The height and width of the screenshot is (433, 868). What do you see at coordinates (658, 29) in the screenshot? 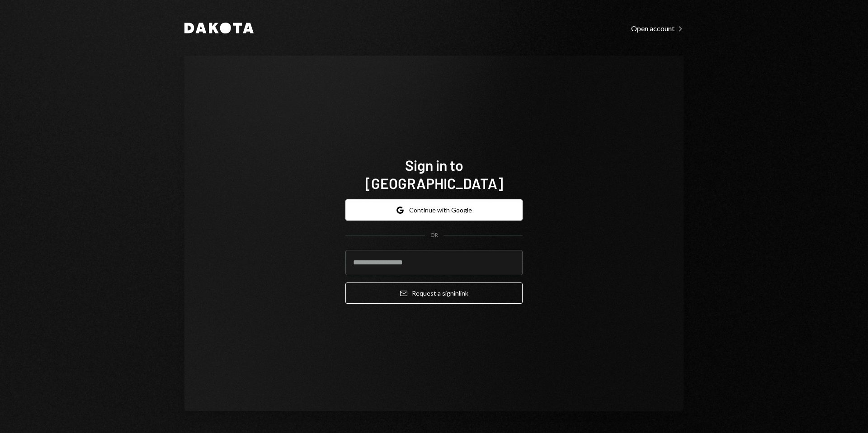
I see `div: Open account` at bounding box center [658, 29].